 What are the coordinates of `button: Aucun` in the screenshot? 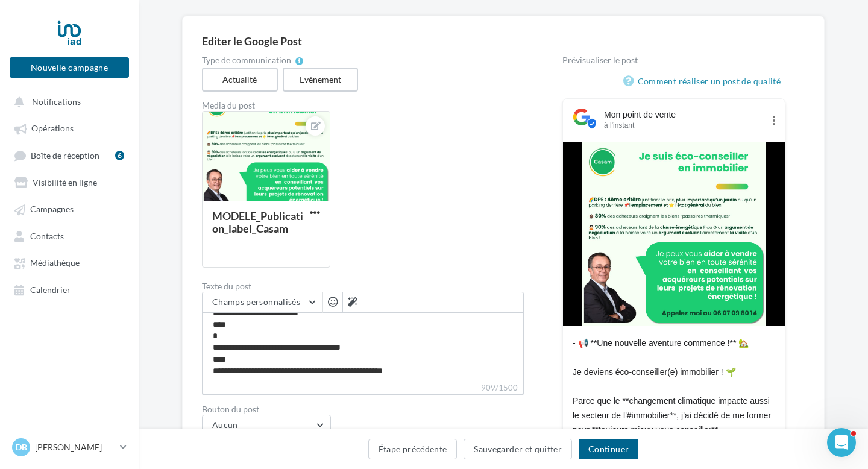 It's located at (266, 425).